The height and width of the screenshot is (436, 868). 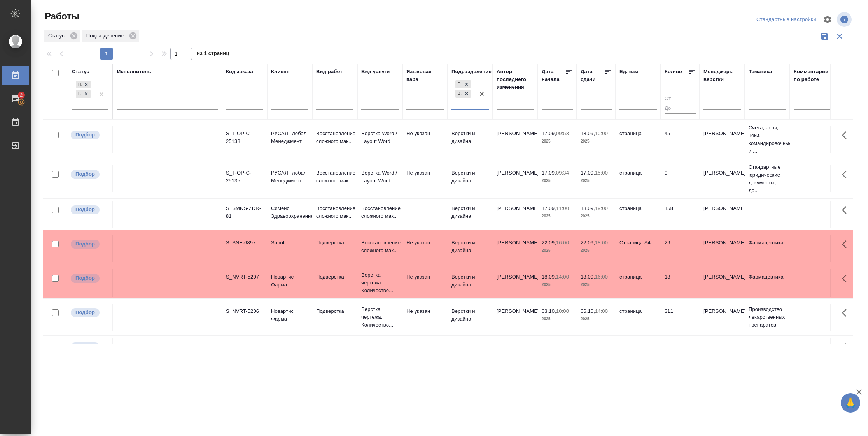 What do you see at coordinates (106, 36) in the screenshot?
I see `p: Подразделение` at bounding box center [106, 36].